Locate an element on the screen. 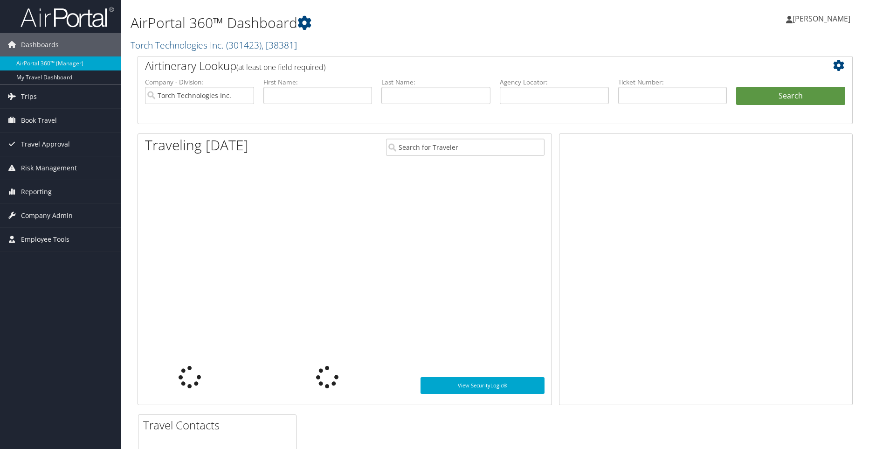 This screenshot has width=869, height=449. span: Travel Approval is located at coordinates (45, 144).